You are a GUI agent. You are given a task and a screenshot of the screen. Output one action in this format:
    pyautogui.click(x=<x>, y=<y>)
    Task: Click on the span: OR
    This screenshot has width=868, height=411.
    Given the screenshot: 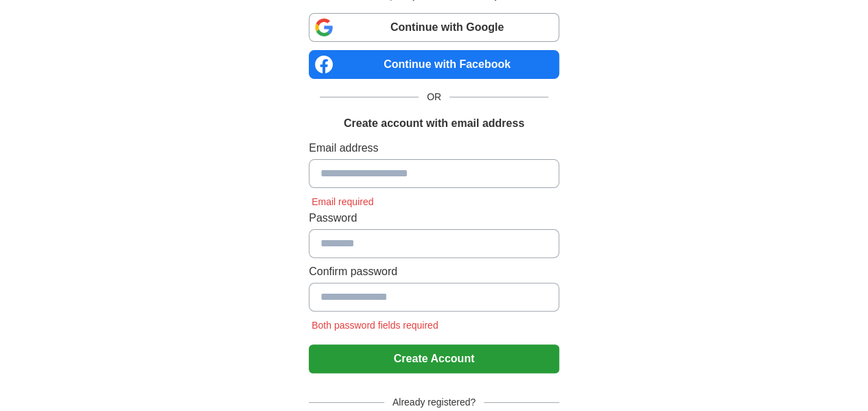 What is the action you would take?
    pyautogui.click(x=434, y=97)
    